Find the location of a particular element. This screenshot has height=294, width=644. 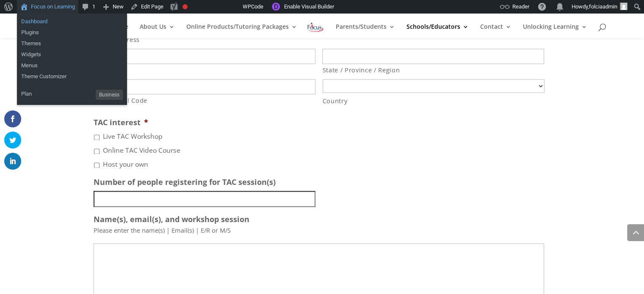

label: Host your own is located at coordinates (125, 164).